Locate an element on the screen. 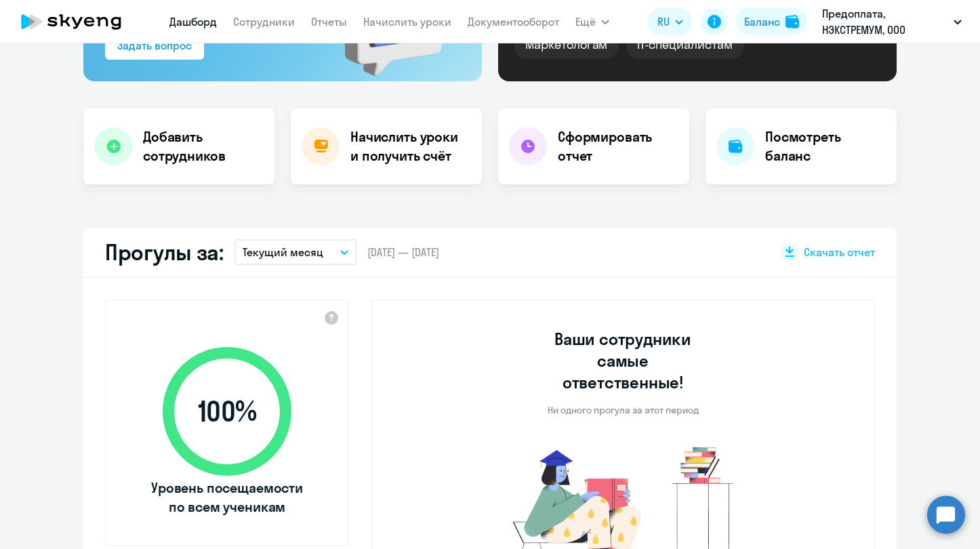 This screenshot has height=549, width=980. button: Задать вопрос is located at coordinates (154, 46).